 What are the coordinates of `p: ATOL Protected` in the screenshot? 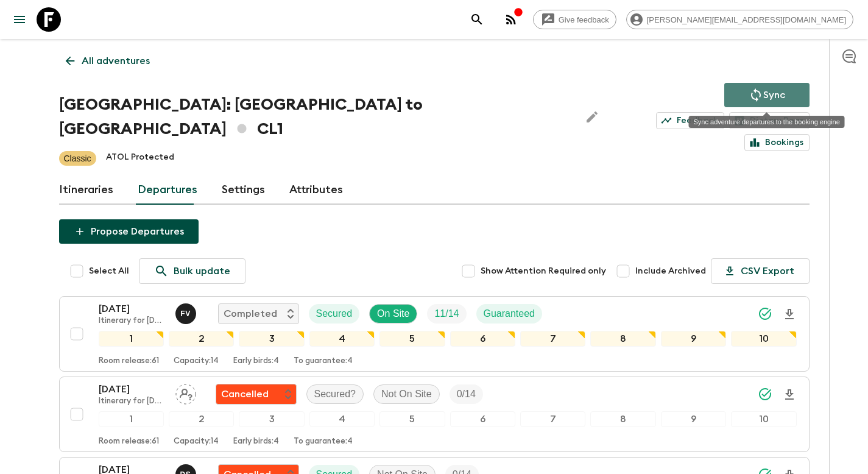 It's located at (140, 158).